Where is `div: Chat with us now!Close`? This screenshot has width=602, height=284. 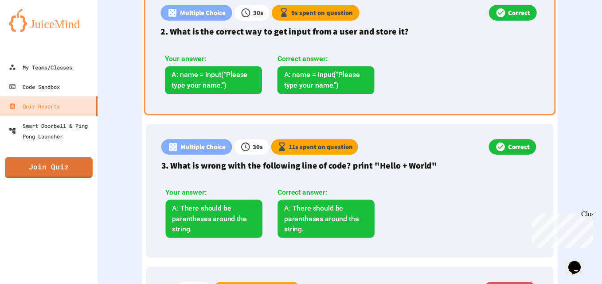
div: Chat with us now!Close is located at coordinates (32, 30).